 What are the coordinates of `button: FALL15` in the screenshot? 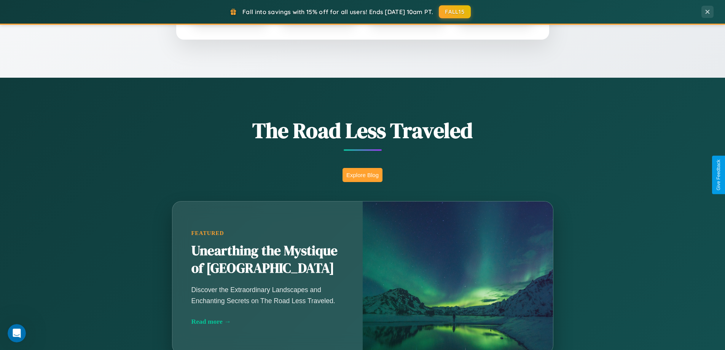 It's located at (455, 12).